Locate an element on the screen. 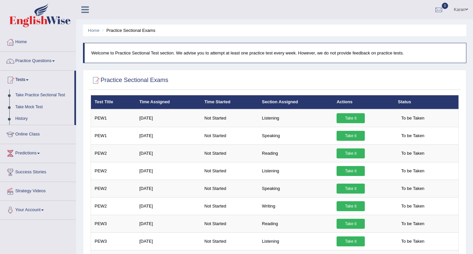 Image resolution: width=473 pixels, height=254 pixels. a: Take Practice Sectional Test is located at coordinates (43, 95).